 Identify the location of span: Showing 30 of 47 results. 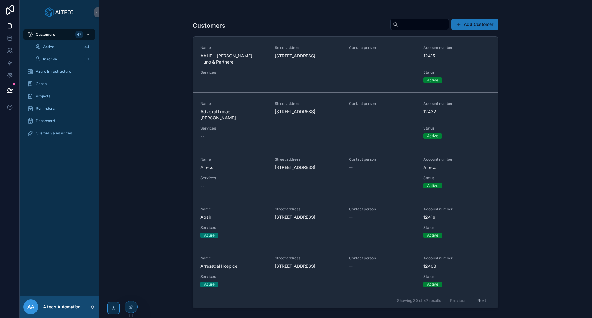
(419, 301).